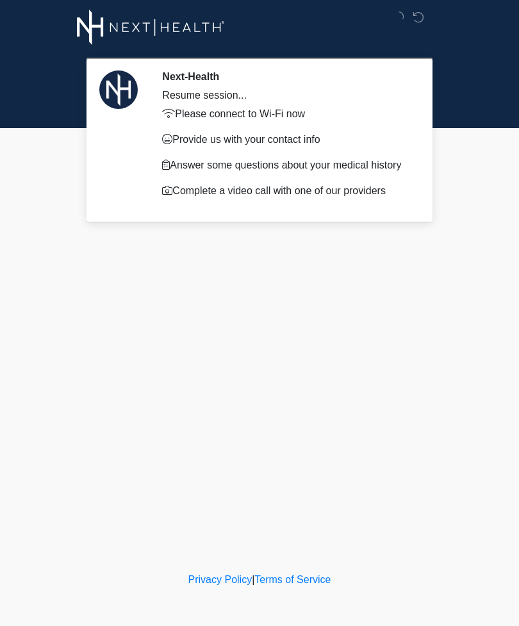  Describe the element at coordinates (286, 114) in the screenshot. I see `p: Please connect to Wi-Fi now` at that location.